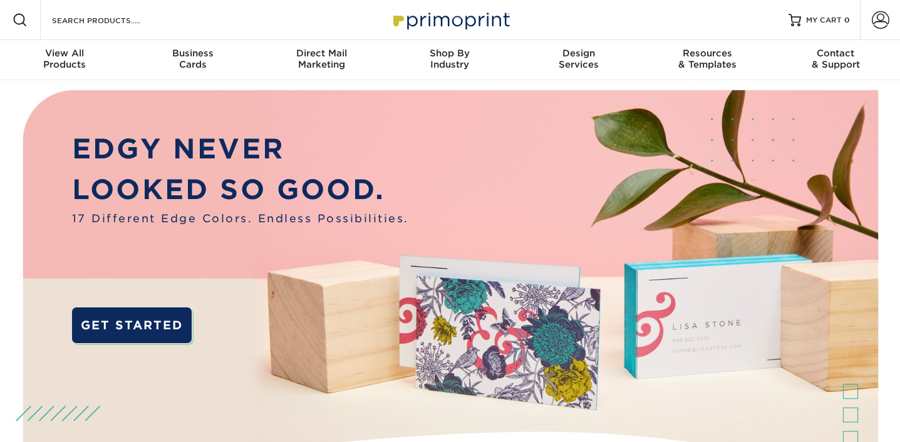 The image size is (900, 442). Describe the element at coordinates (836, 60) in the screenshot. I see `a: Contact& Support` at that location.